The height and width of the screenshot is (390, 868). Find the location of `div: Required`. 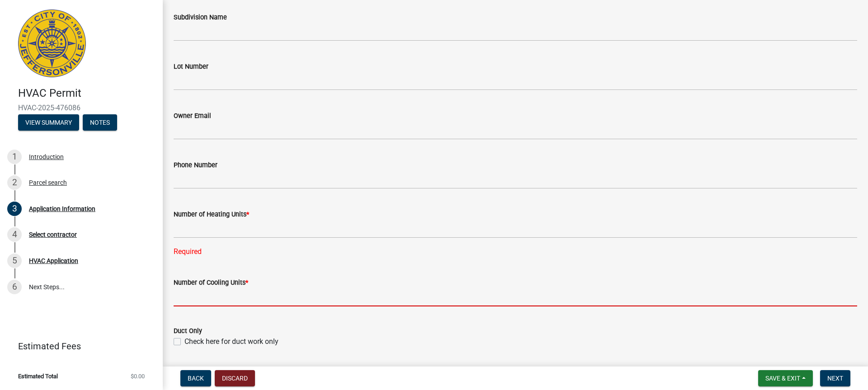

div: Required is located at coordinates (516, 252).